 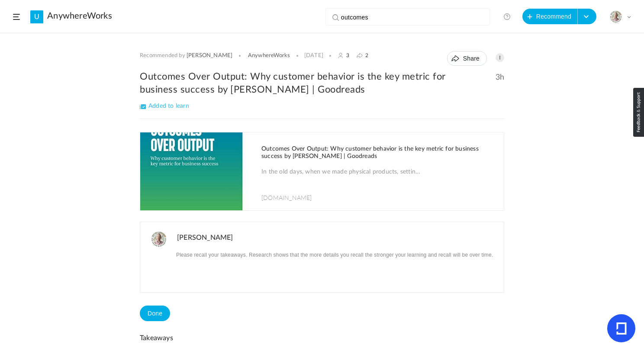 I want to click on span: Added to learn, so click(x=164, y=106).